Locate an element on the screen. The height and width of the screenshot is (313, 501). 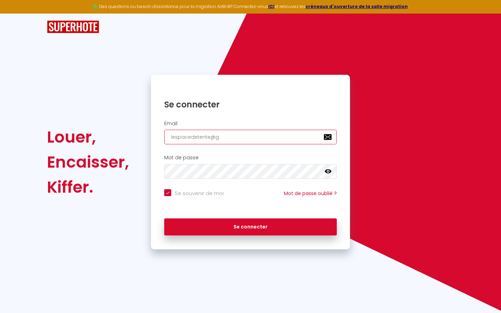
h2: Mot de passe is located at coordinates (251, 158).